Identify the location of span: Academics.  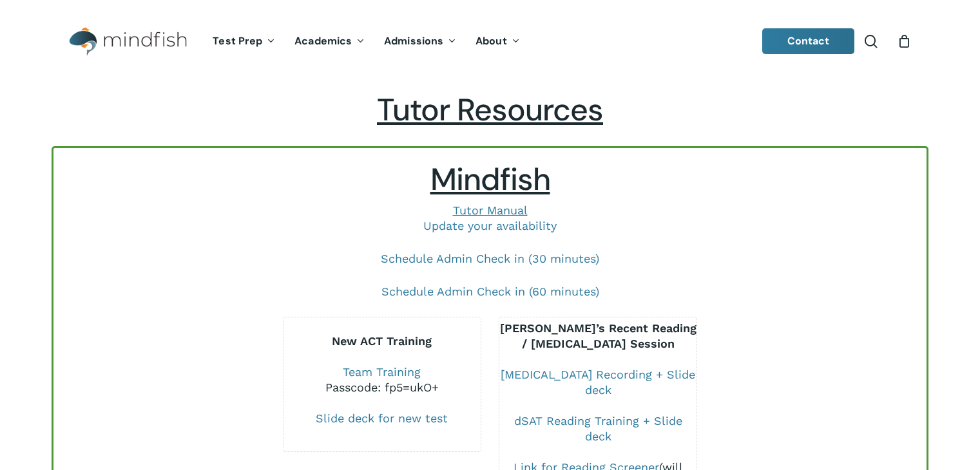
(323, 41).